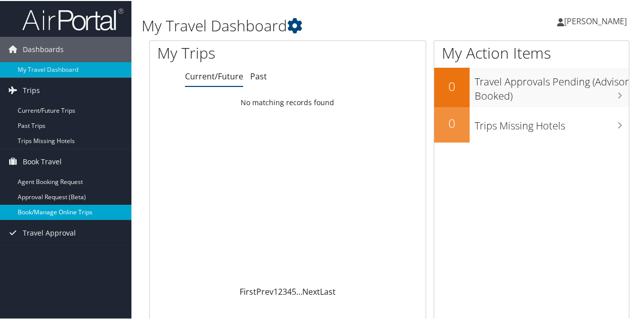 This screenshot has height=319, width=643. I want to click on a: Past, so click(258, 75).